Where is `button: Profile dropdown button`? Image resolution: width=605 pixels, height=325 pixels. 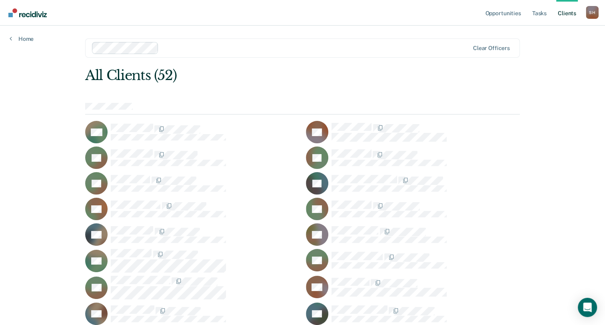 button: Profile dropdown button is located at coordinates (592, 12).